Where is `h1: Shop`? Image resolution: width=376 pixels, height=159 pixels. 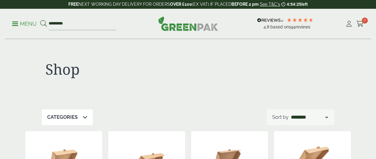 h1: Shop is located at coordinates (115, 69).